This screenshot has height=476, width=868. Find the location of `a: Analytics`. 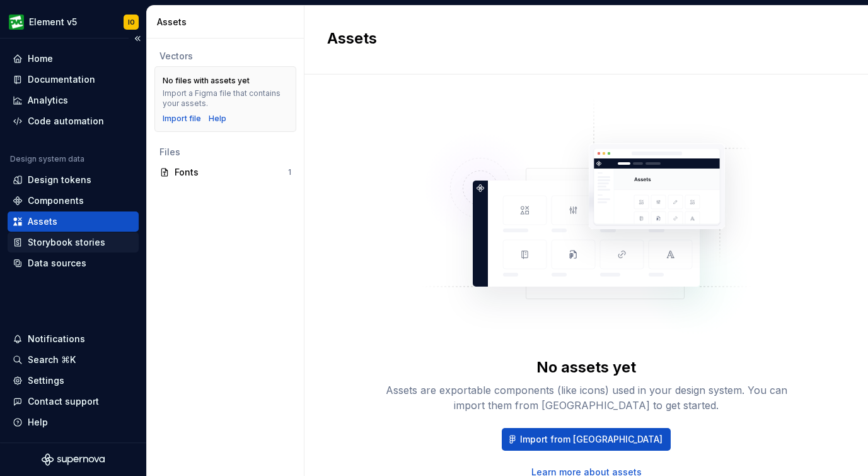

a: Analytics is located at coordinates (73, 100).